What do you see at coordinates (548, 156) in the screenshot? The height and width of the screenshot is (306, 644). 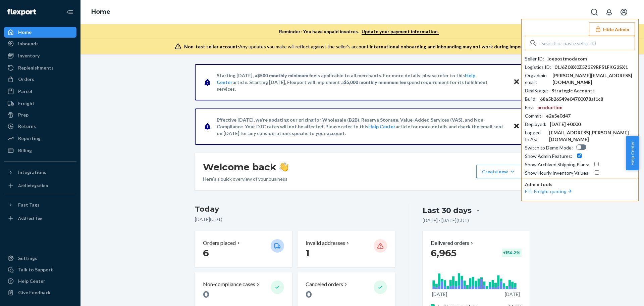 I see `div: Show Admin Features :` at bounding box center [548, 156].